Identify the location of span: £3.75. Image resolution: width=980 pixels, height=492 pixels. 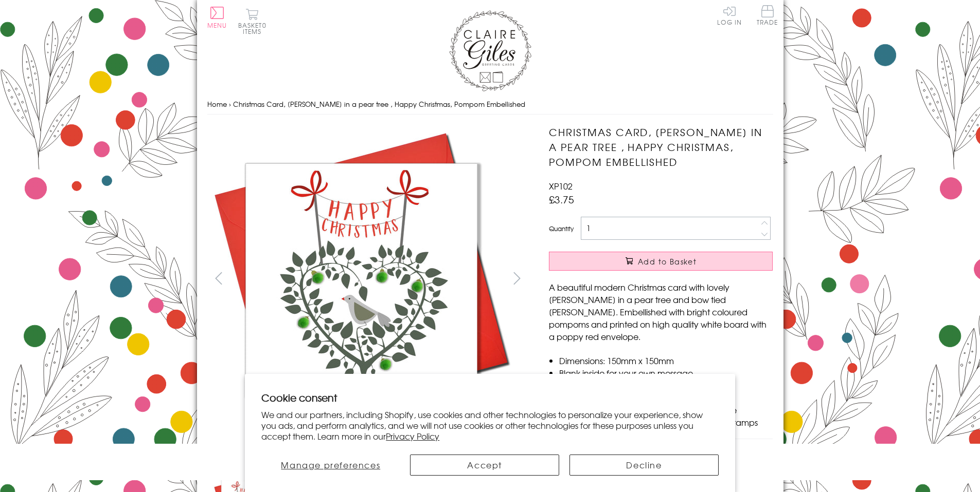
(561, 199).